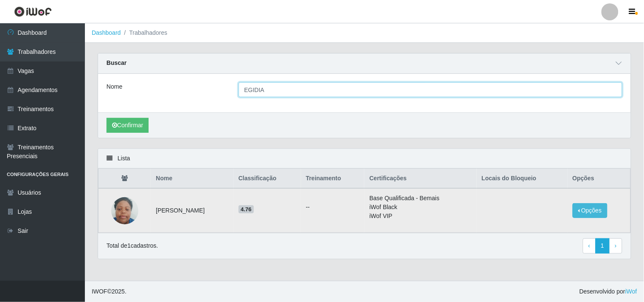  What do you see at coordinates (127, 125) in the screenshot?
I see `button: Confirmar` at bounding box center [127, 125].